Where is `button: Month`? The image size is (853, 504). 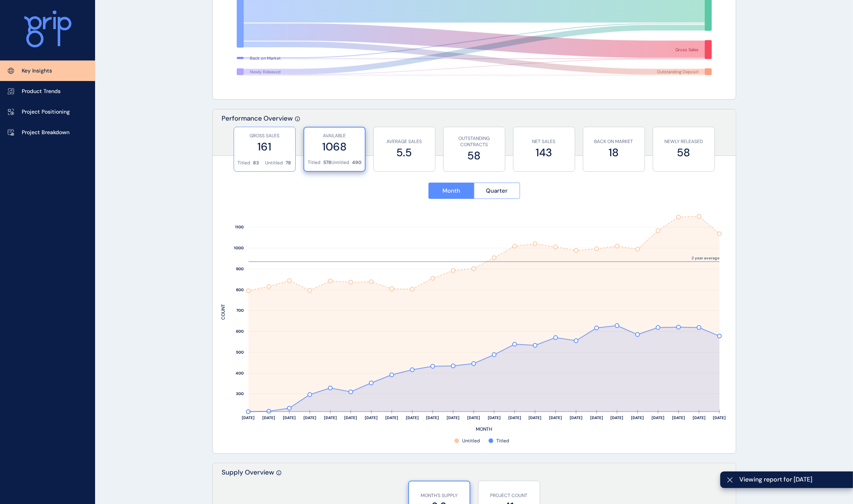
button: Month is located at coordinates (451, 191).